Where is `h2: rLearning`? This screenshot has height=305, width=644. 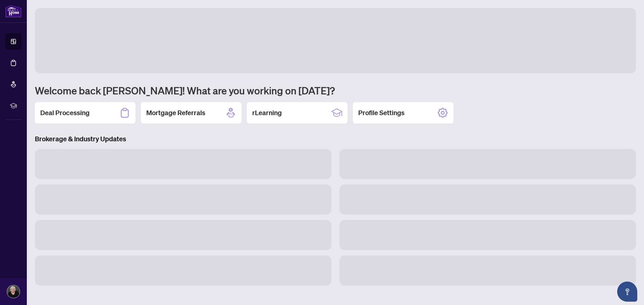
h2: rLearning is located at coordinates (267, 113).